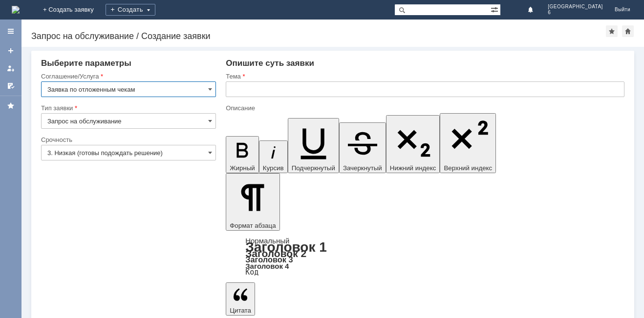 This screenshot has height=318, width=644. What do you see at coordinates (424, 108) in the screenshot?
I see `div: Описание` at bounding box center [424, 108].